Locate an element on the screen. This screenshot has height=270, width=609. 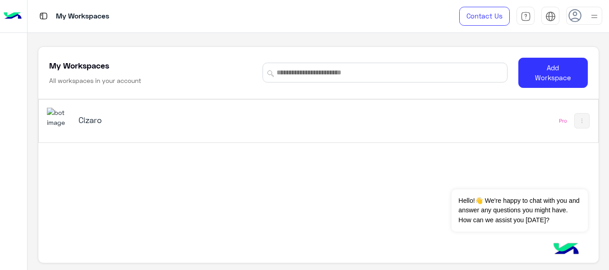
a: tab is located at coordinates (526, 16).